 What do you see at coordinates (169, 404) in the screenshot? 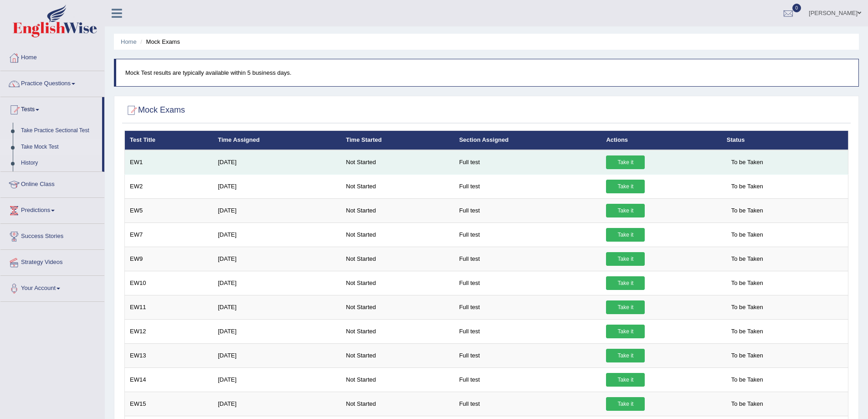
I see `td: EW15` at bounding box center [169, 404].